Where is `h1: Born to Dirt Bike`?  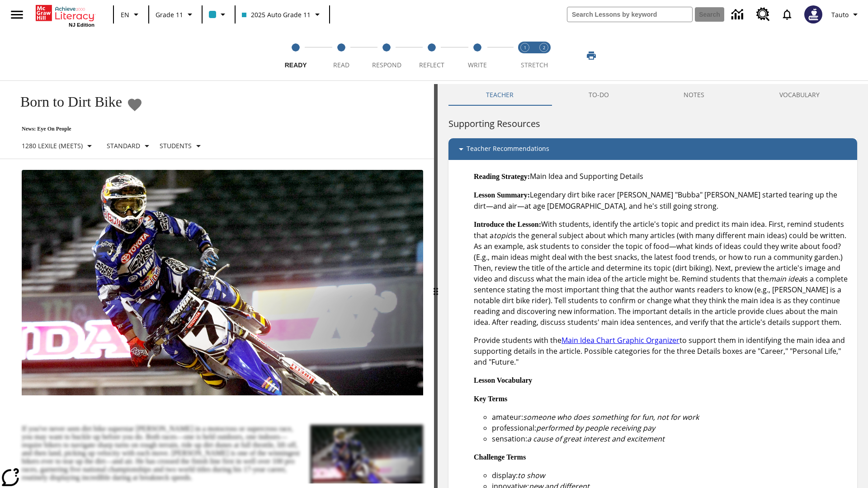
h1: Born to Dirt Bike is located at coordinates (67, 102).